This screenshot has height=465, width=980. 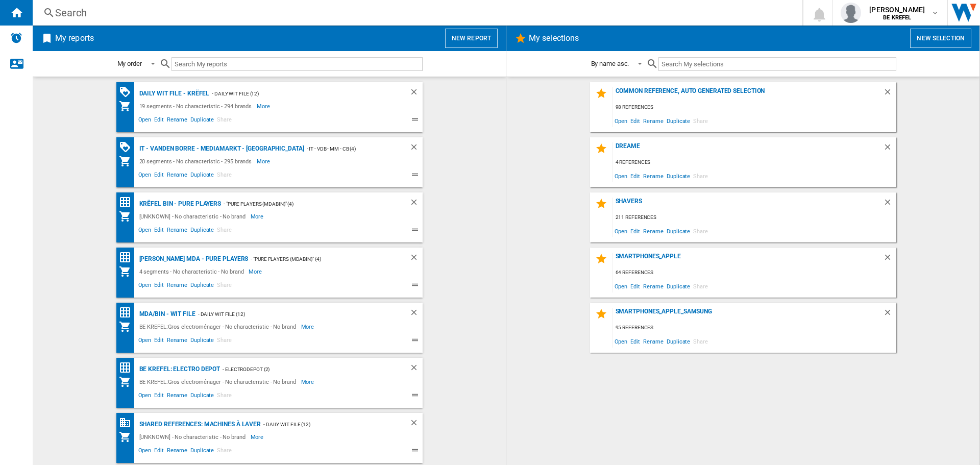 I want to click on div: Smartphones_Apple_Samsung, so click(x=748, y=314).